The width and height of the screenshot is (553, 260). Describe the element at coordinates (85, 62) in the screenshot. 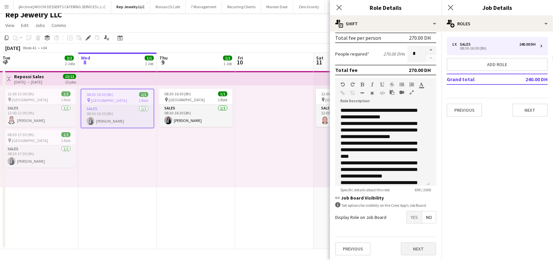

I see `span: 8` at that location.